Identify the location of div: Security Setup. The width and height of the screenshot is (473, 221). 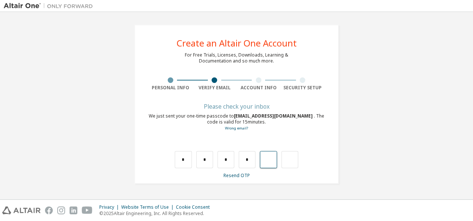
(303, 88).